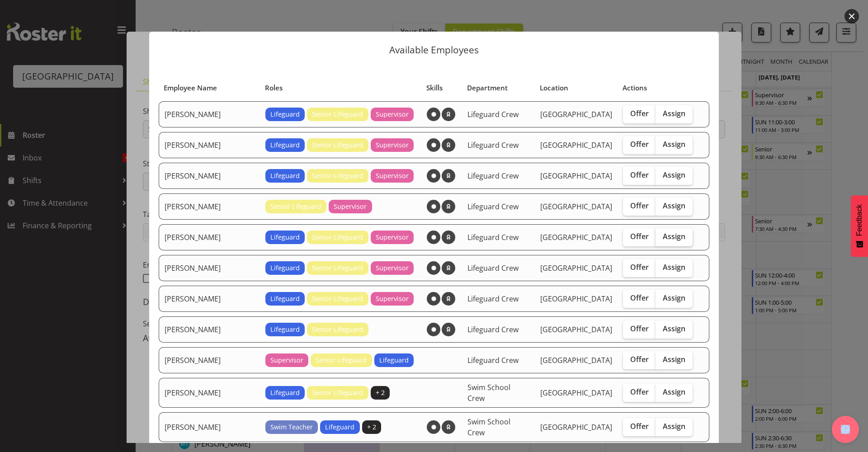 This screenshot has width=868, height=452. Describe the element at coordinates (441, 88) in the screenshot. I see `div: Skills` at that location.